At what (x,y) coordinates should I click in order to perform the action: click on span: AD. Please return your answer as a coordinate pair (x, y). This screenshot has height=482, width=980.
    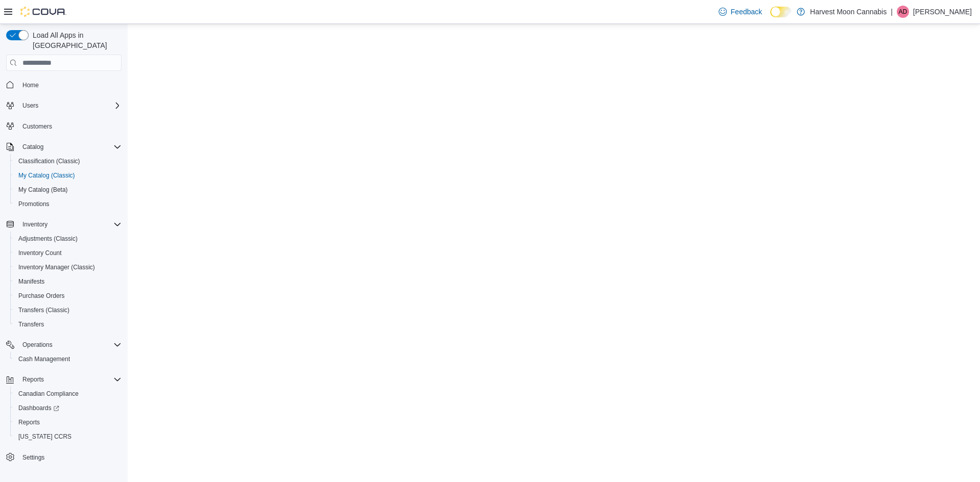
    Looking at the image, I should click on (903, 12).